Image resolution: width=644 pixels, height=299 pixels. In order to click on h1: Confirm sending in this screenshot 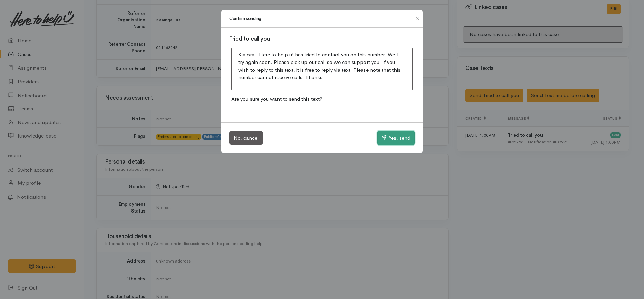, I will do `click(245, 18)`.